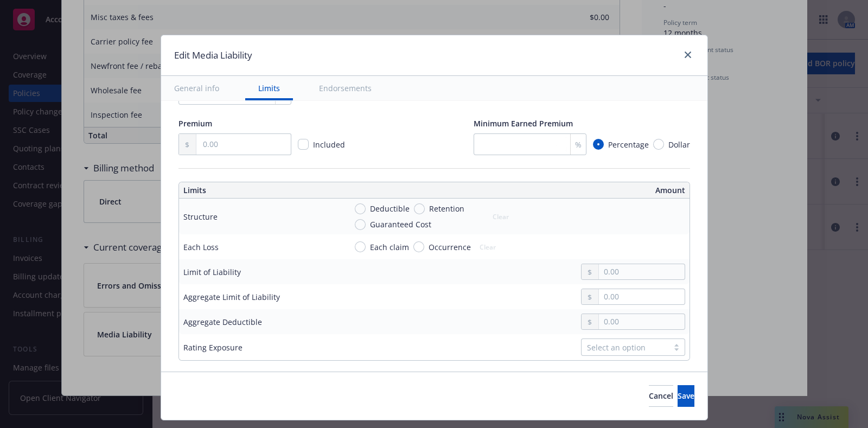  What do you see at coordinates (628, 145) in the screenshot?
I see `span: Percentage` at bounding box center [628, 145].